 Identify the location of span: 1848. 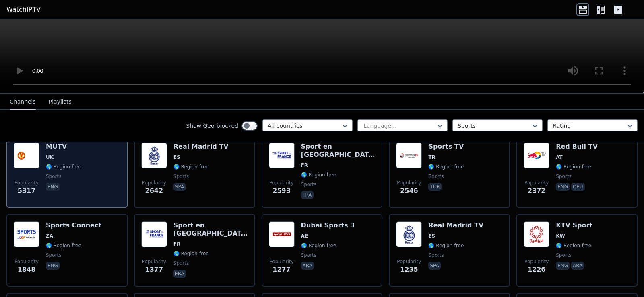
(26, 270).